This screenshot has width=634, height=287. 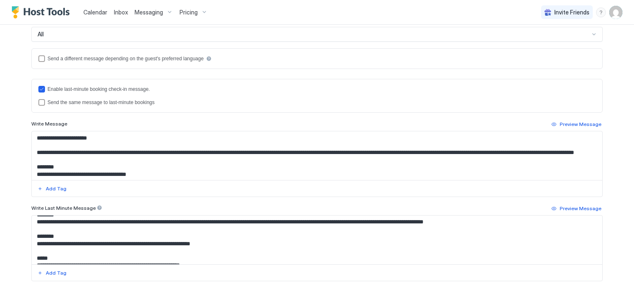 What do you see at coordinates (49, 123) in the screenshot?
I see `span: Write Message` at bounding box center [49, 123].